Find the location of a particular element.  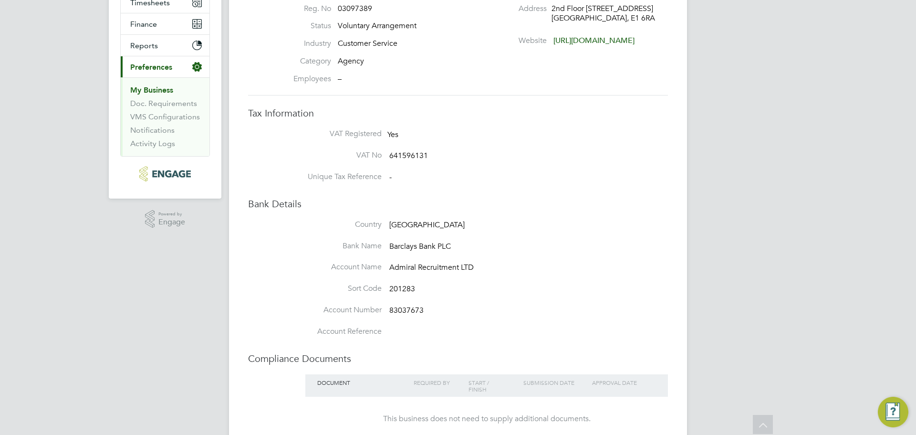

span: Agency is located at coordinates (351, 61).